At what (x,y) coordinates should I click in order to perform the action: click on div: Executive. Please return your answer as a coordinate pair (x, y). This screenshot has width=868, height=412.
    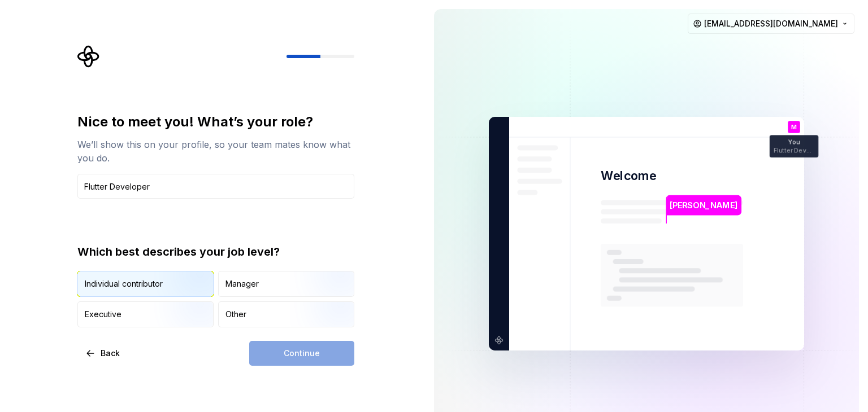
    Looking at the image, I should click on (103, 315).